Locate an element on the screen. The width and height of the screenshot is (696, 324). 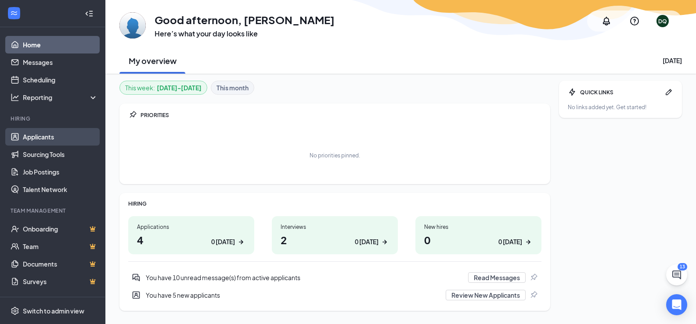
div: DQ is located at coordinates (662, 21).